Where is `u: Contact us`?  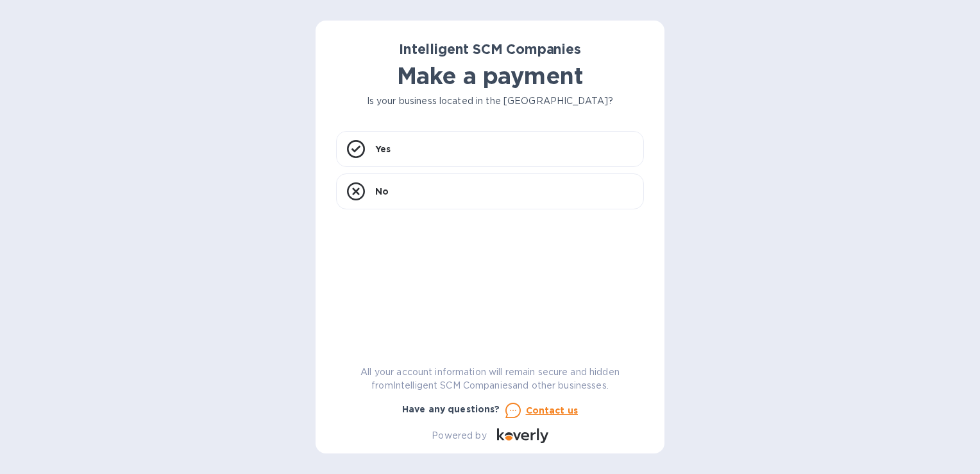
u: Contact us is located at coordinates (553, 410).